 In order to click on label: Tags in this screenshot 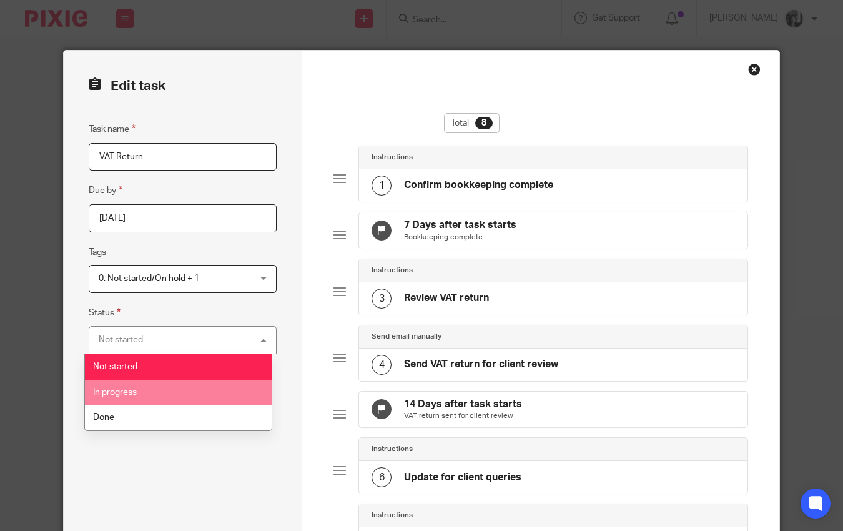, I will do `click(97, 252)`.